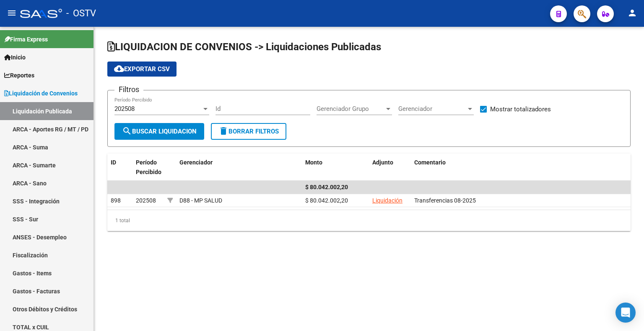  What do you see at coordinates (521, 172) in the screenshot?
I see `datatable-header-cell: Comentario` at bounding box center [521, 172].